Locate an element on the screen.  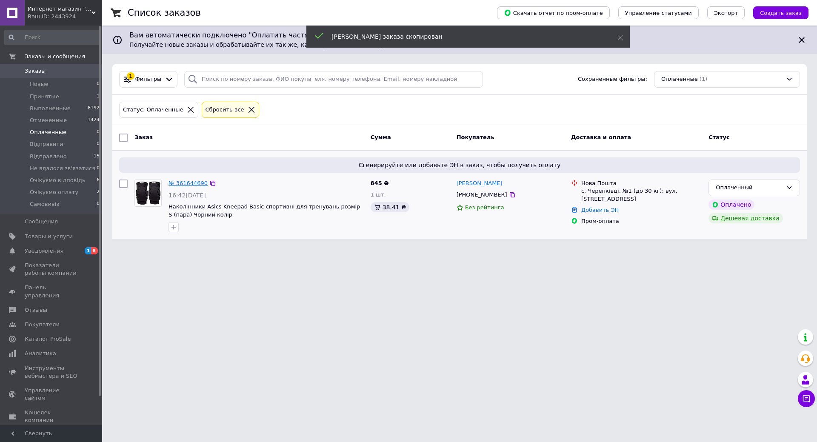
span: Відправити is located at coordinates (46, 144).